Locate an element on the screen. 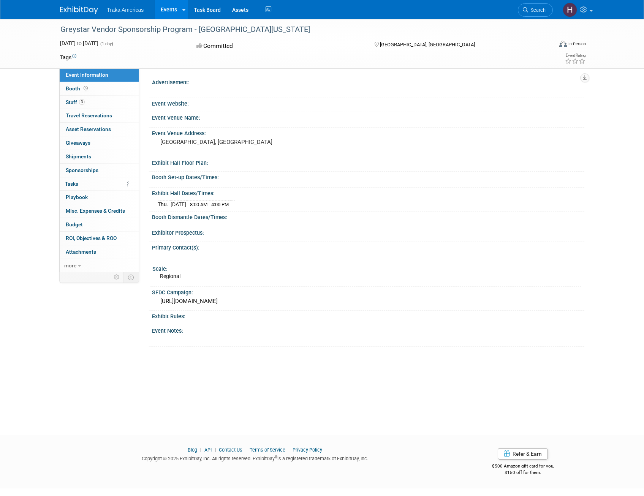  span: Event Information is located at coordinates (87, 75).